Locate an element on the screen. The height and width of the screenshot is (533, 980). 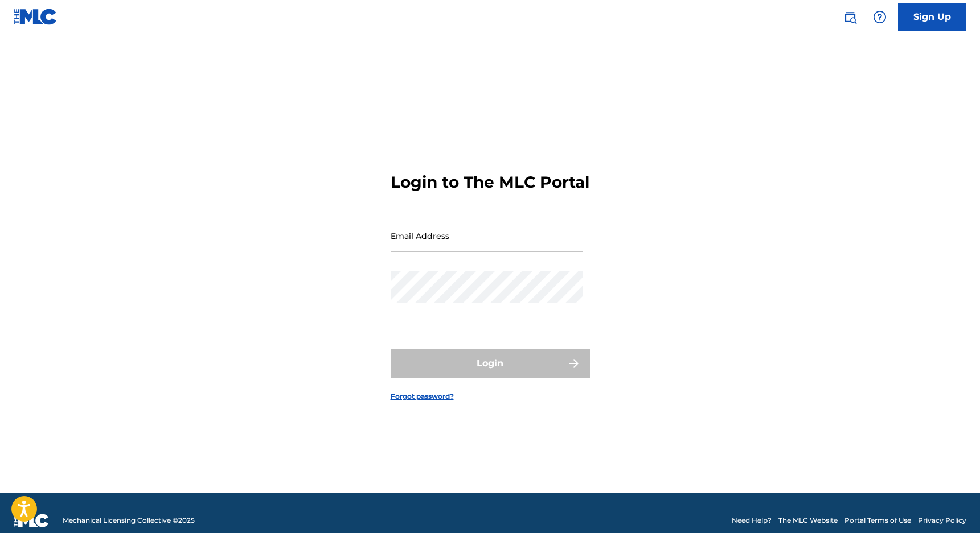
a: Public Search is located at coordinates (850, 17).